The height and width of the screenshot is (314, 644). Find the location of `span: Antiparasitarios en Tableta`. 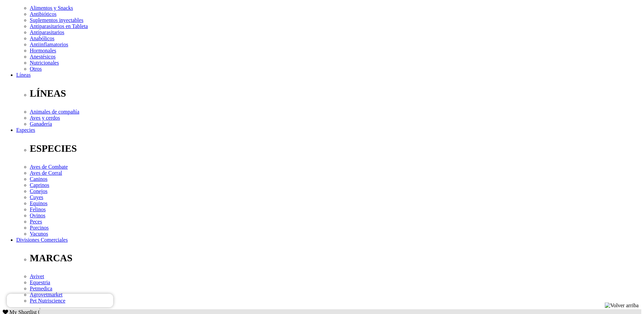

span: Antiparasitarios en Tableta is located at coordinates (59, 26).